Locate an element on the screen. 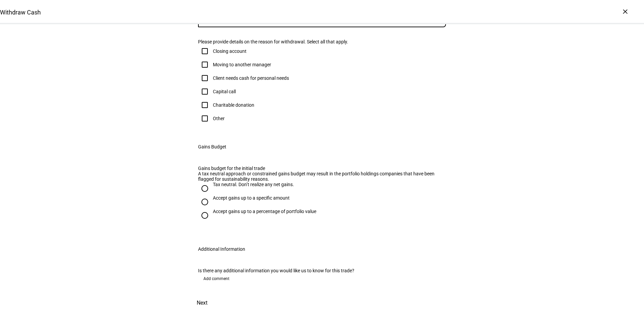 The width and height of the screenshot is (644, 311). div: Other is located at coordinates (218, 118).